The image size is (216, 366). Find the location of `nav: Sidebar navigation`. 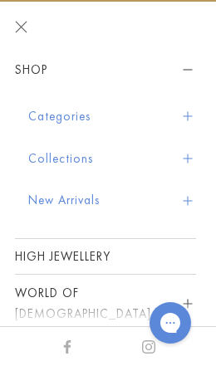

nav: Sidebar navigation is located at coordinates (106, 193).